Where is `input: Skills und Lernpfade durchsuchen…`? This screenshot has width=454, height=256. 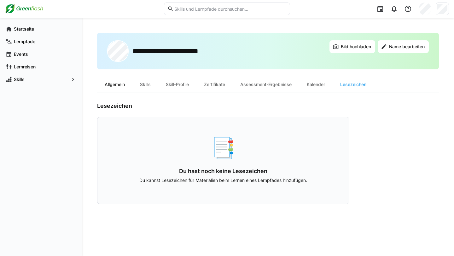 input: Skills und Lernpfade durchsuchen… is located at coordinates (230, 9).